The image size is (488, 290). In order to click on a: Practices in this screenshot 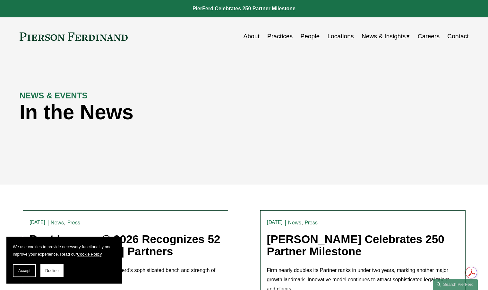, I will do `click(280, 36)`.